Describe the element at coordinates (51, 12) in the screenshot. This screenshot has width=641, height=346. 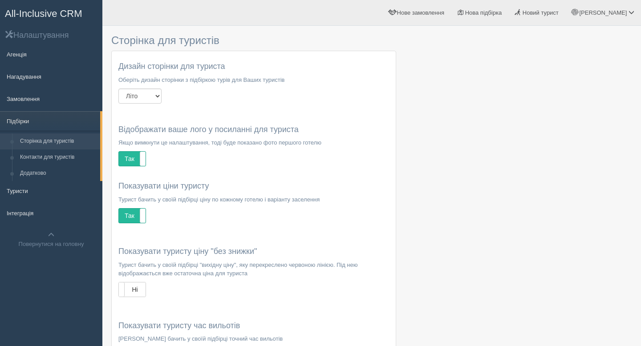
I see `a: All-Inclusive CRM` at that location.